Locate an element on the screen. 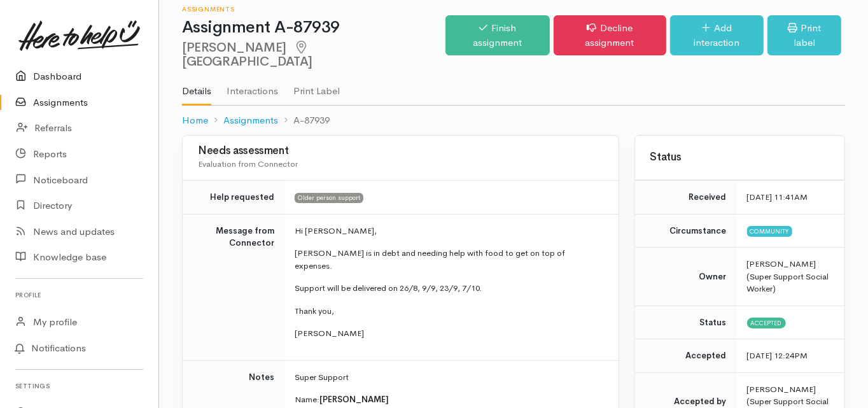 The image size is (868, 408). a: Print label is located at coordinates (804, 35).